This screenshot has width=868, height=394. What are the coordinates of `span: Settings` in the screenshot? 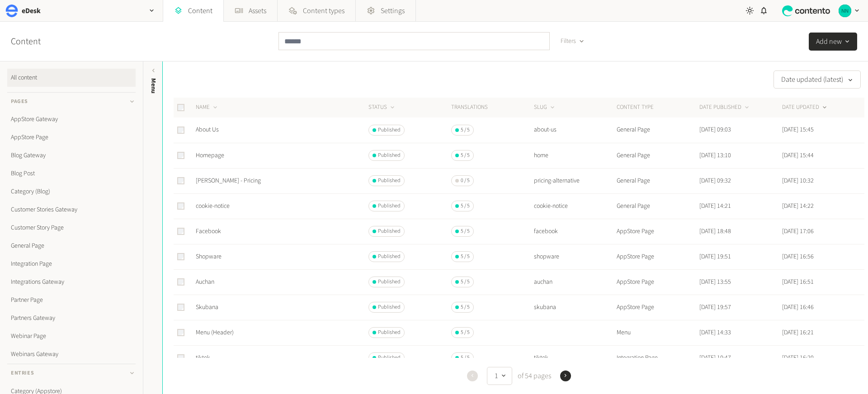 It's located at (392, 11).